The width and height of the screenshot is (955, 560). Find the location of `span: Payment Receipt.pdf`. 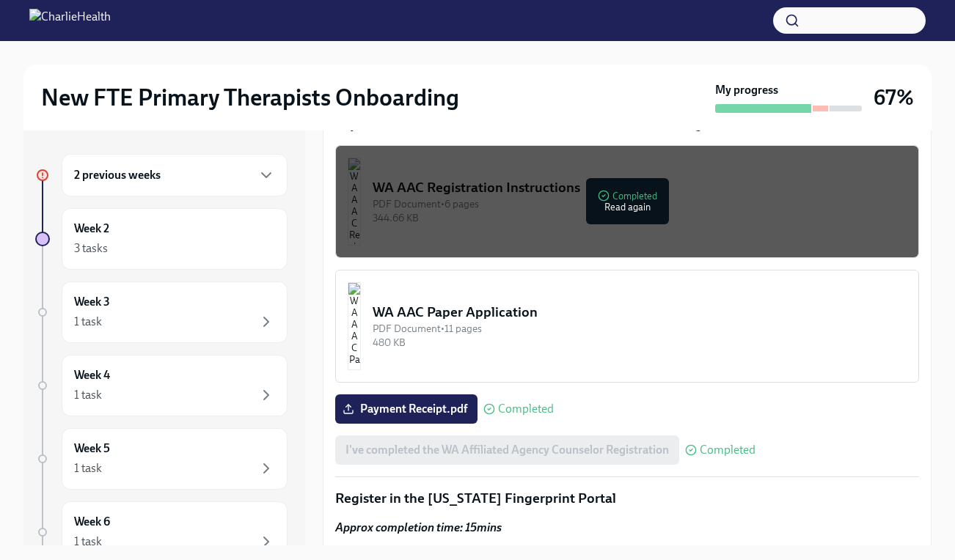

span: Payment Receipt.pdf is located at coordinates (407, 409).